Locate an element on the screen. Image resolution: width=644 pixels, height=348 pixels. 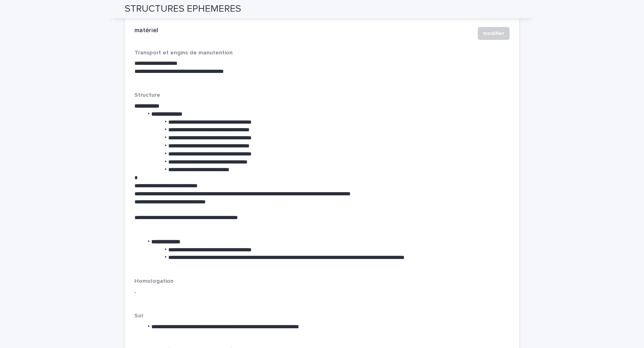
span: Structure is located at coordinates (147, 95).